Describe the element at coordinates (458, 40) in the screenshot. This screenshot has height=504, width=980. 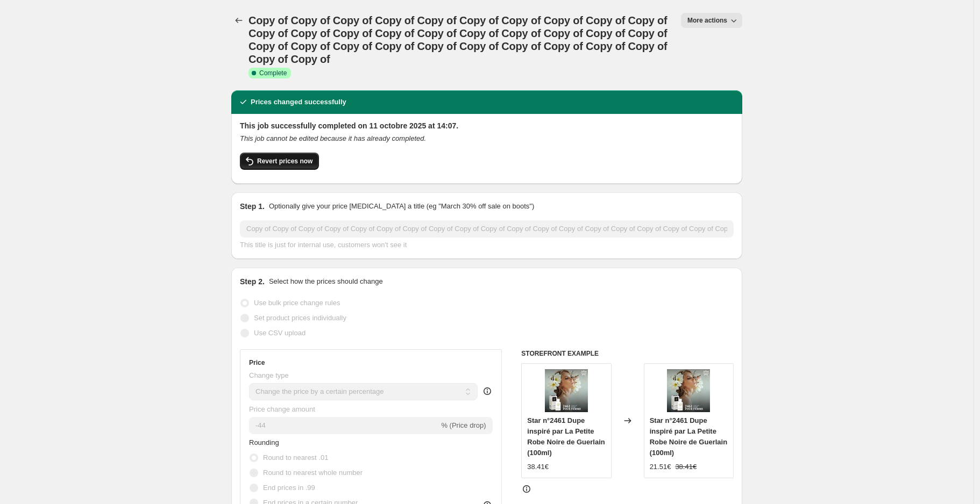
I see `span: Copy of Copy of Copy of Copy of Copy of Copy of Copy of Copy of Copy of Copy of Copy of Copy of C...` at that location.